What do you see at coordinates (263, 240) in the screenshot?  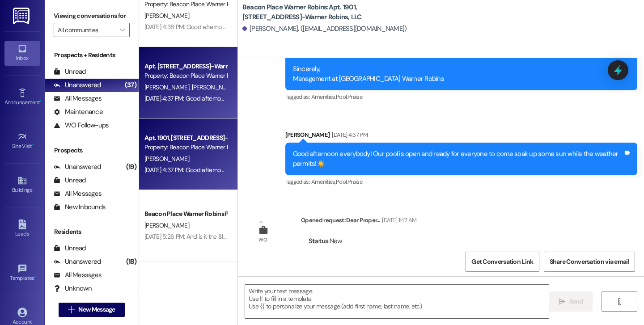 I see `div: WO` at bounding box center [263, 240].